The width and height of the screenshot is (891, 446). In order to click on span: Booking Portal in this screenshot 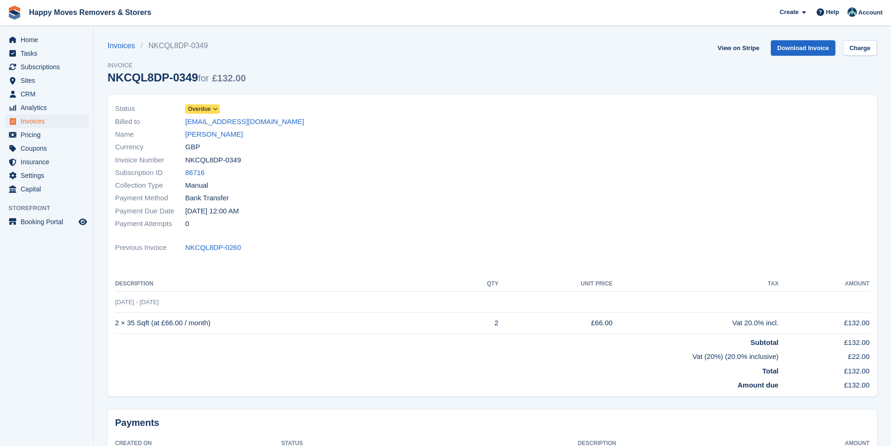, I will do `click(49, 222)`.